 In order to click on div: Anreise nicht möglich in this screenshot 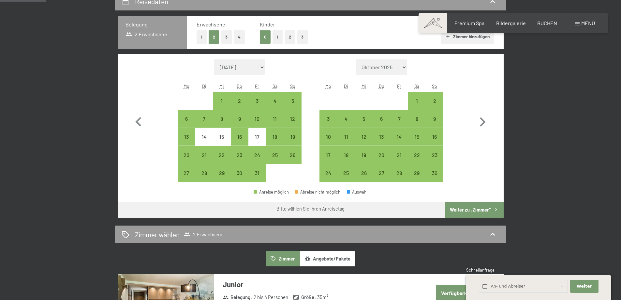, I will do `click(204, 137)`.